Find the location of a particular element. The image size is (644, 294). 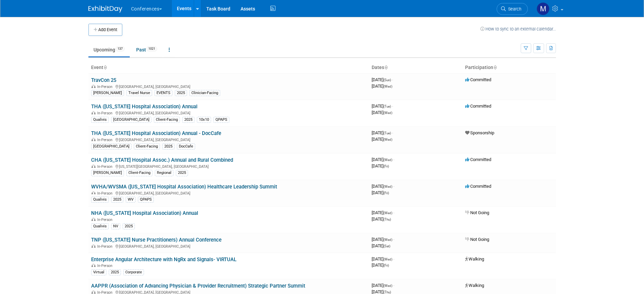

span: Search is located at coordinates (513, 9).